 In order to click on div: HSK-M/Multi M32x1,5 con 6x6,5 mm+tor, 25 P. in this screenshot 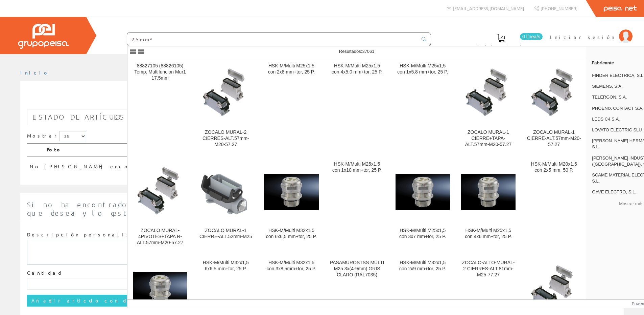, I will do `click(291, 234)`.